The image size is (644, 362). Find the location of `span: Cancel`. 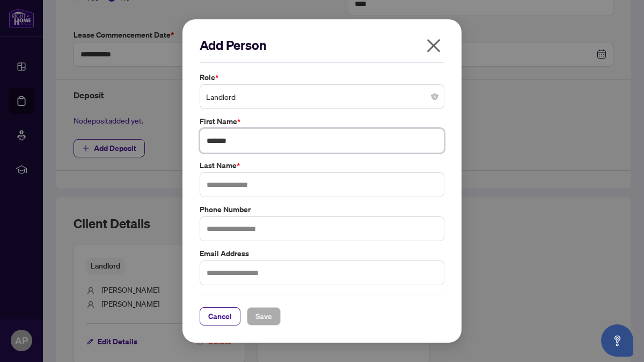

span: Cancel is located at coordinates (220, 316).